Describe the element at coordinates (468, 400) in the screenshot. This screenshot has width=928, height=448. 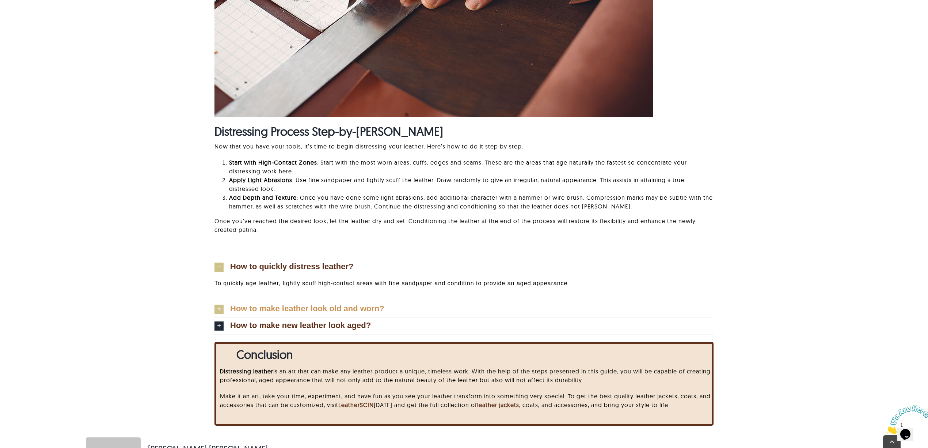
I see `p: Make it an art, take your time, experiment, and have fun as you see your leather transform into s...` at that location.